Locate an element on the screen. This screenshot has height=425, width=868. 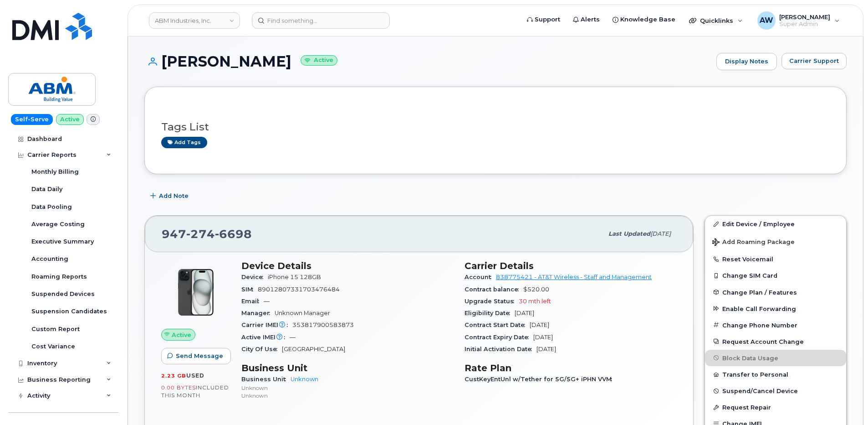
span: $520.00 is located at coordinates (536, 289).